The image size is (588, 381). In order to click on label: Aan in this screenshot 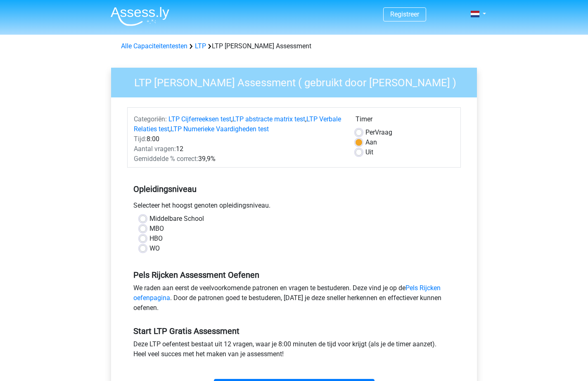, I will do `click(371, 142)`.